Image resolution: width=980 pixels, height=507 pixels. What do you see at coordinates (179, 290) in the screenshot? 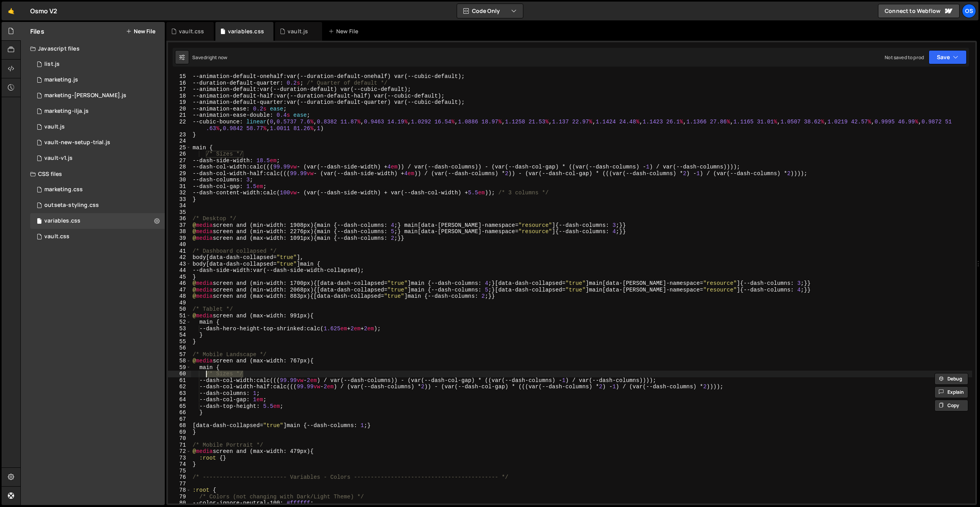
I see `div: 47` at bounding box center [179, 290].